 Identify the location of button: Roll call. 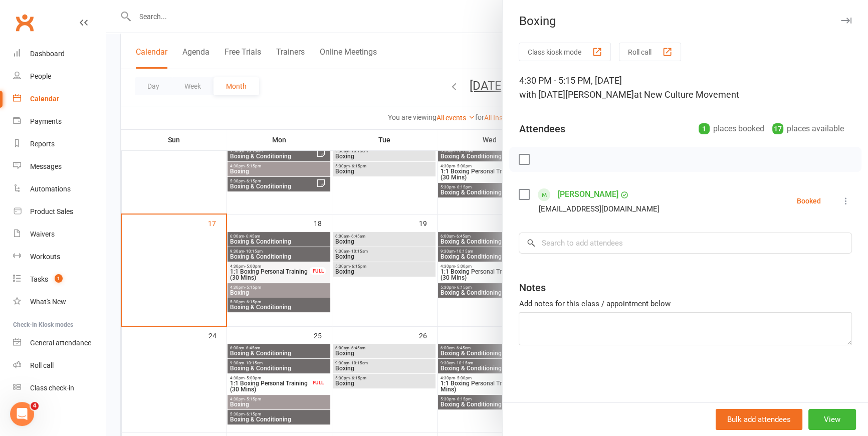
(650, 51).